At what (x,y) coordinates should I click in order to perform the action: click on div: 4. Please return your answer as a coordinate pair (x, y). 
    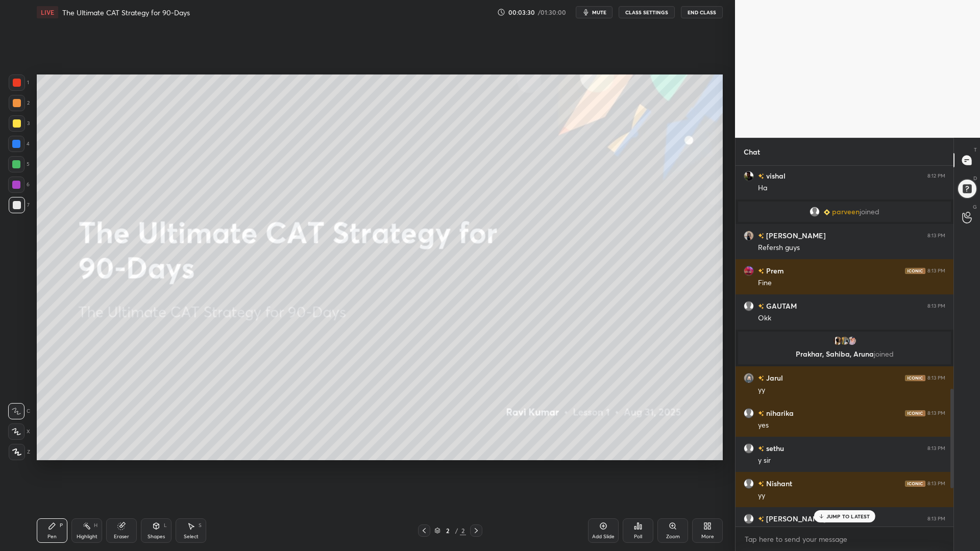
    Looking at the image, I should click on (18, 144).